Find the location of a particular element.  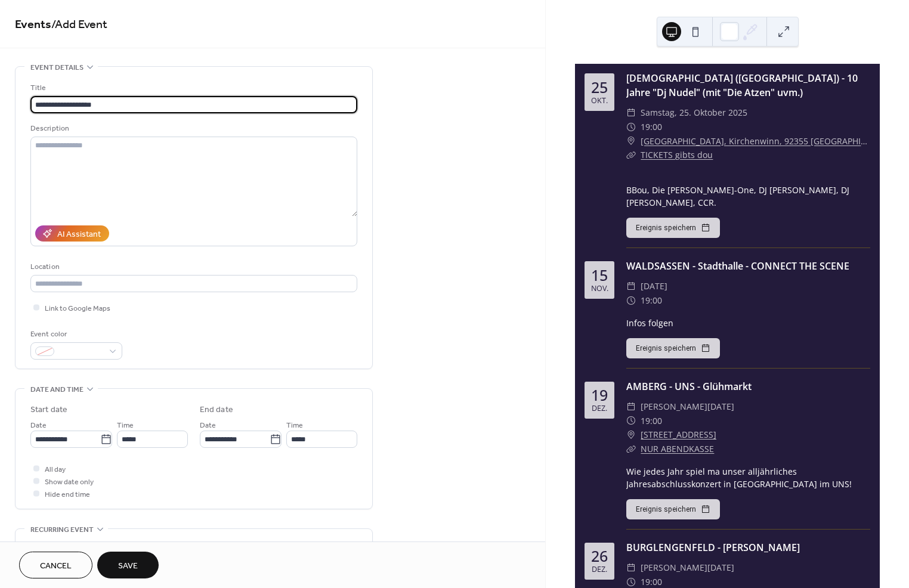

span: Link to Google Maps is located at coordinates (78, 309).